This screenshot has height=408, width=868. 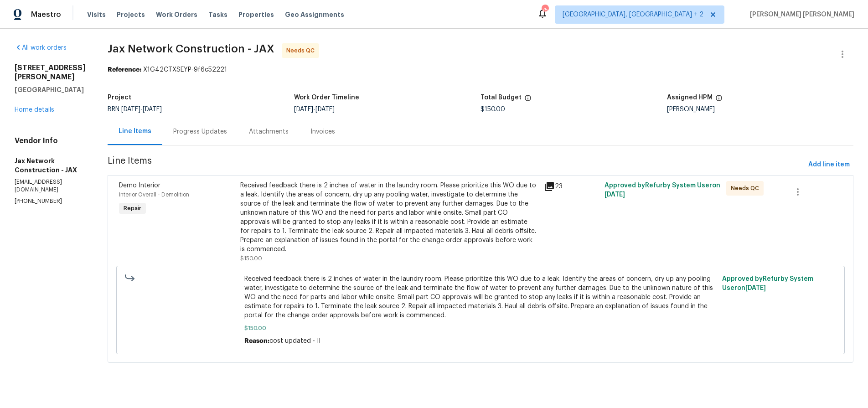 I want to click on span: Properties, so click(x=256, y=14).